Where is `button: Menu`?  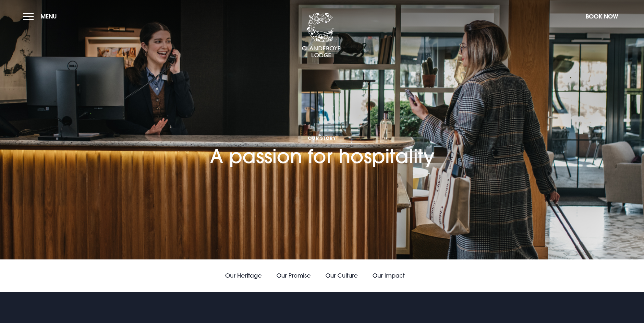 button: Menu is located at coordinates (41, 16).